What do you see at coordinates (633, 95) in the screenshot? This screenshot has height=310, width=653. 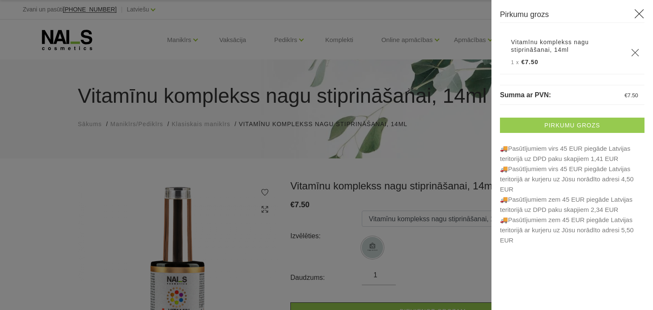 I see `span: 7.50` at bounding box center [633, 95].